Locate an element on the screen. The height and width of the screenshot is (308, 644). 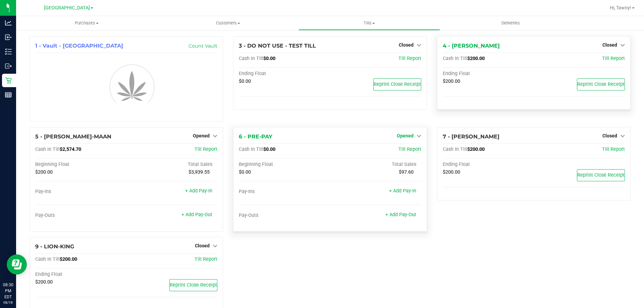
a: Deliveries is located at coordinates (511, 23).